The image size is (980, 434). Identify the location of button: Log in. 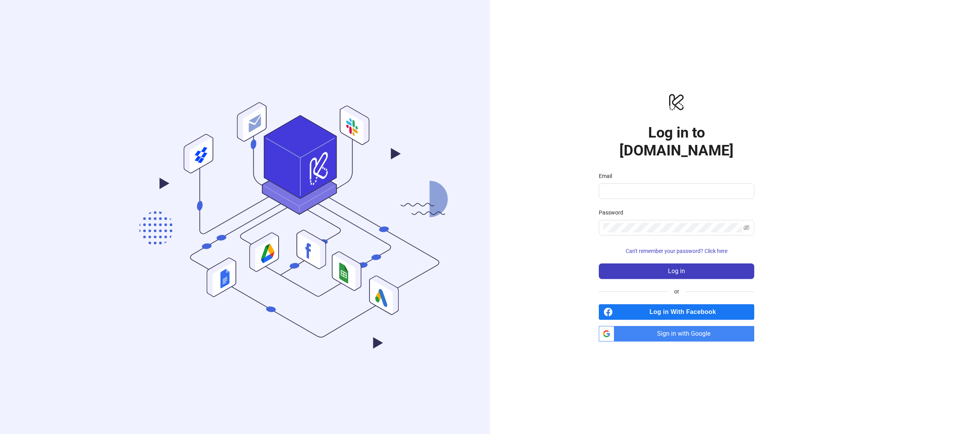
(677, 271).